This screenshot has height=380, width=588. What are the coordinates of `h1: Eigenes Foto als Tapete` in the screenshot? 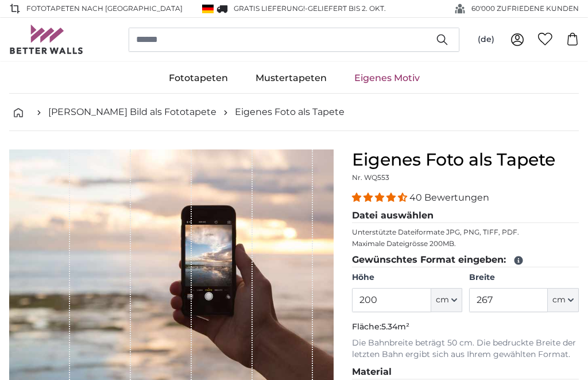 It's located at (465, 160).